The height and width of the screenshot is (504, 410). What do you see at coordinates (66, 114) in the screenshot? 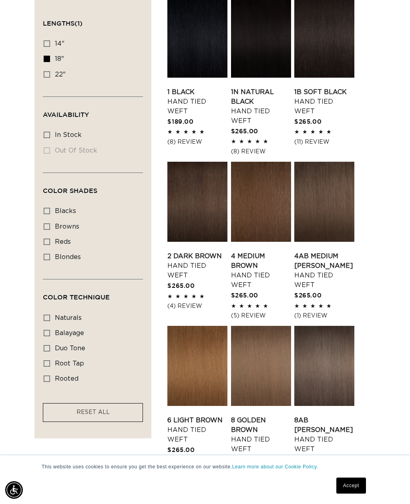
I see `span: Availability` at bounding box center [66, 114].